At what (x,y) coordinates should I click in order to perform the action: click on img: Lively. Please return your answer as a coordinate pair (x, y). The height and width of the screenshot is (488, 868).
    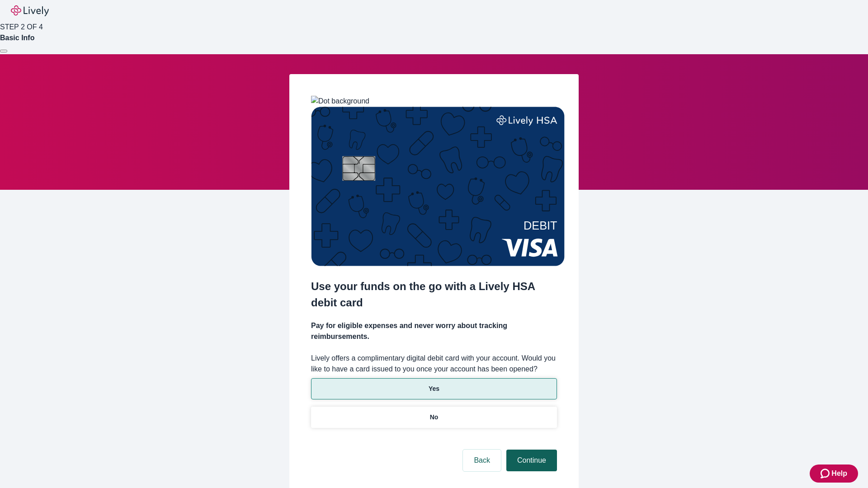
    Looking at the image, I should click on (30, 11).